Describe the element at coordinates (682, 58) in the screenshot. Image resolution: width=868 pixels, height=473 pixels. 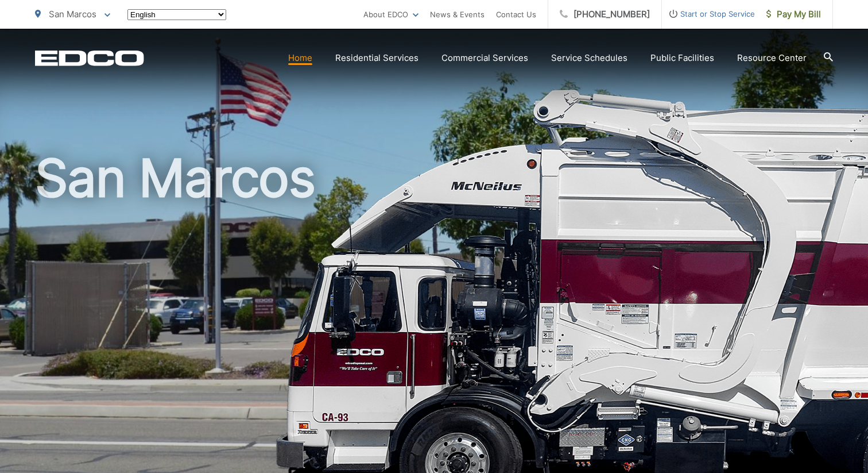
I see `a: Public Facilities` at that location.